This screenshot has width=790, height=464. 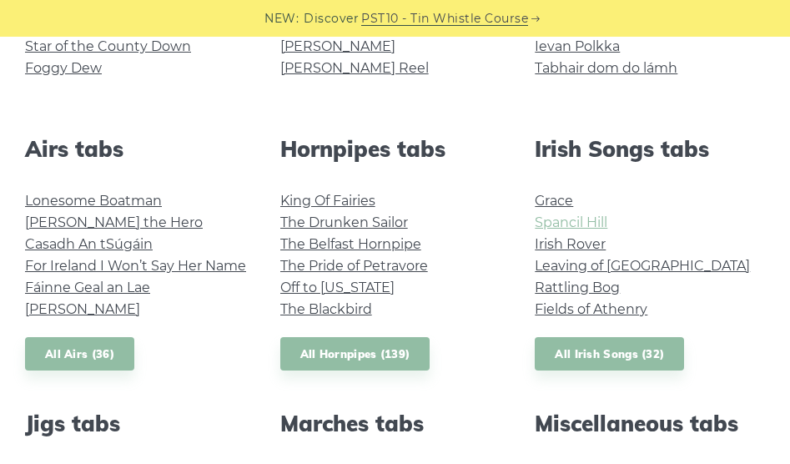 What do you see at coordinates (577, 46) in the screenshot?
I see `a: Ievan Polkka` at bounding box center [577, 46].